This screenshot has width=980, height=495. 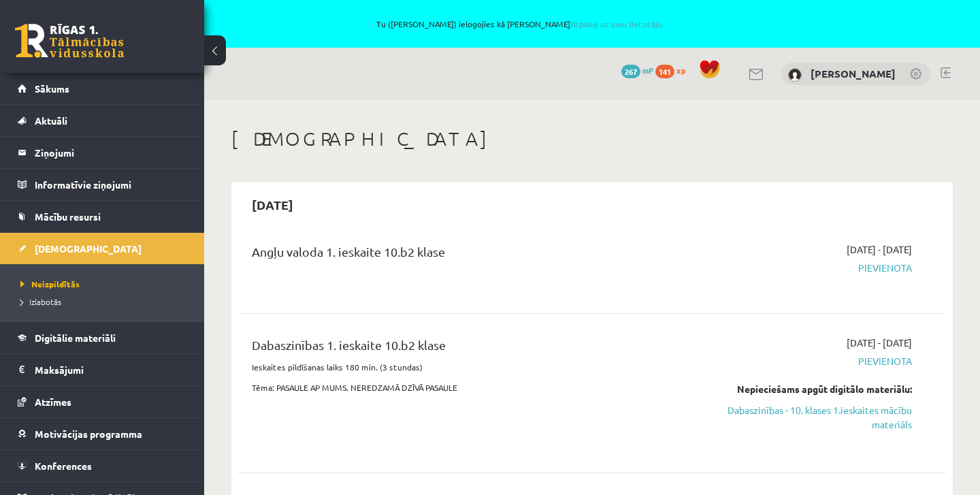 I want to click on span: Neizpildītās, so click(x=50, y=284).